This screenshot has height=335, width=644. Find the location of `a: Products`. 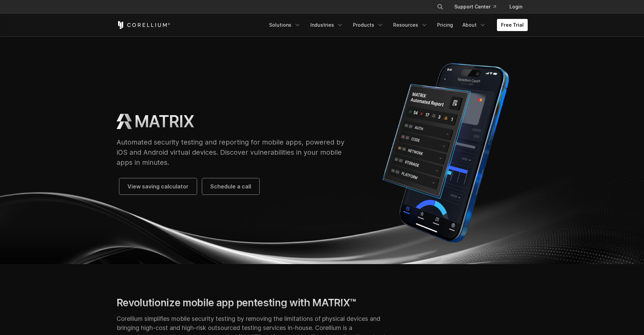

a: Products is located at coordinates (368, 25).